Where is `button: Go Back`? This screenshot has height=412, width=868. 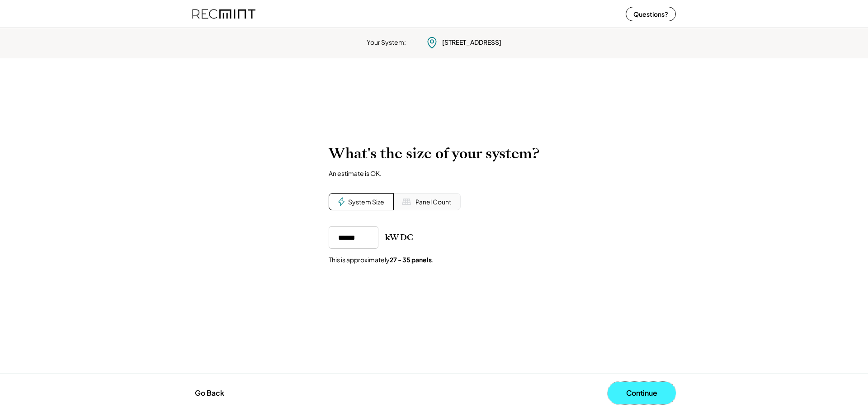 button: Go Back is located at coordinates (209, 393).